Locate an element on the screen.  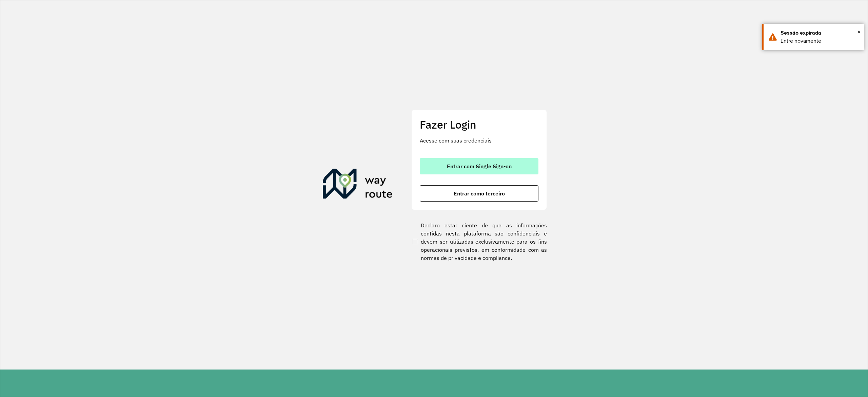
p: Acesse com suas credenciais is located at coordinates (479, 140).